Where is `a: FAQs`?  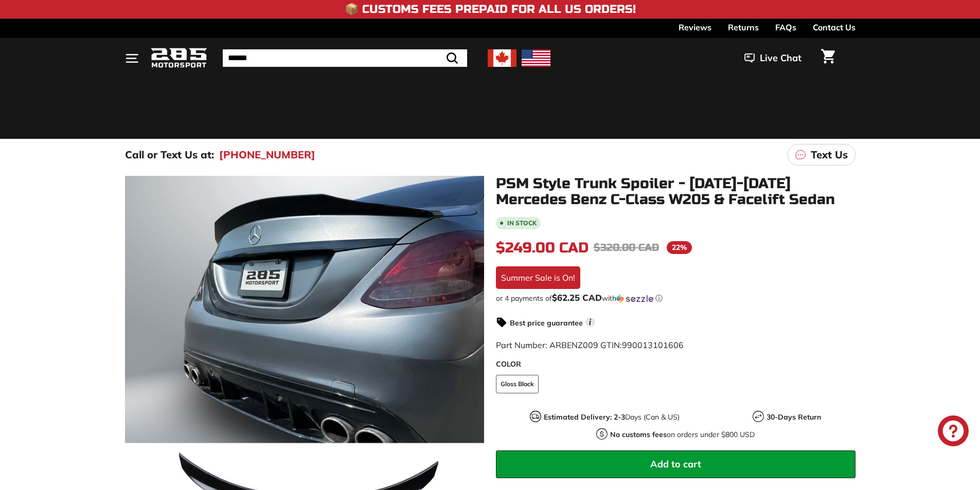
a: FAQs is located at coordinates (785, 28).